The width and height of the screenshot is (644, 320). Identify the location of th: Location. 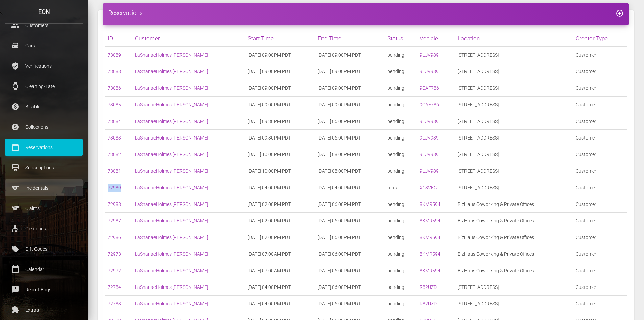
(514, 38).